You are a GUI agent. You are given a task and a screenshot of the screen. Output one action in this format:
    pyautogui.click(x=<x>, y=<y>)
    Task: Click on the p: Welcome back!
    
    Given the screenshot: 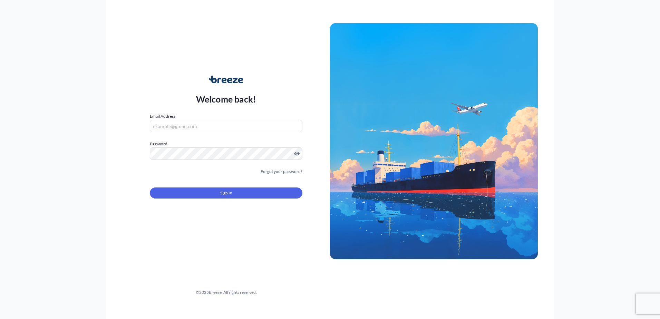 What is the action you would take?
    pyautogui.click(x=226, y=99)
    